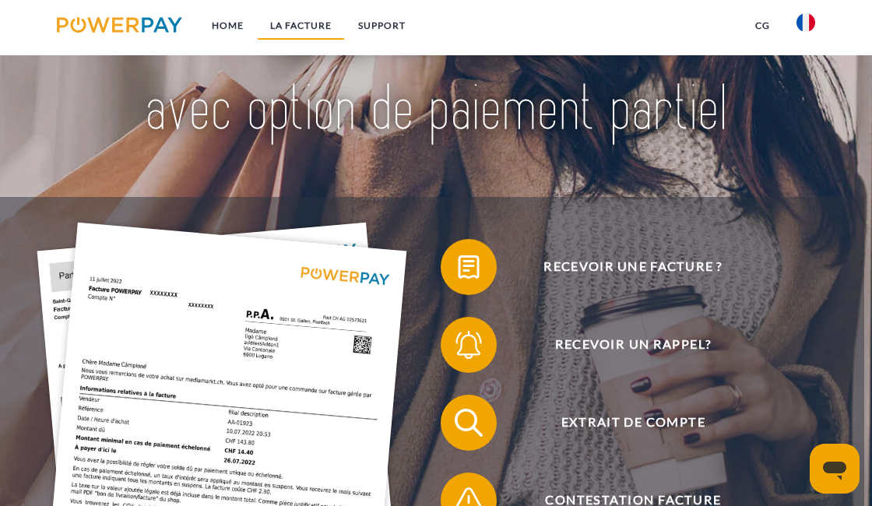 This screenshot has height=506, width=872. I want to click on a: Extrait de compte, so click(623, 423).